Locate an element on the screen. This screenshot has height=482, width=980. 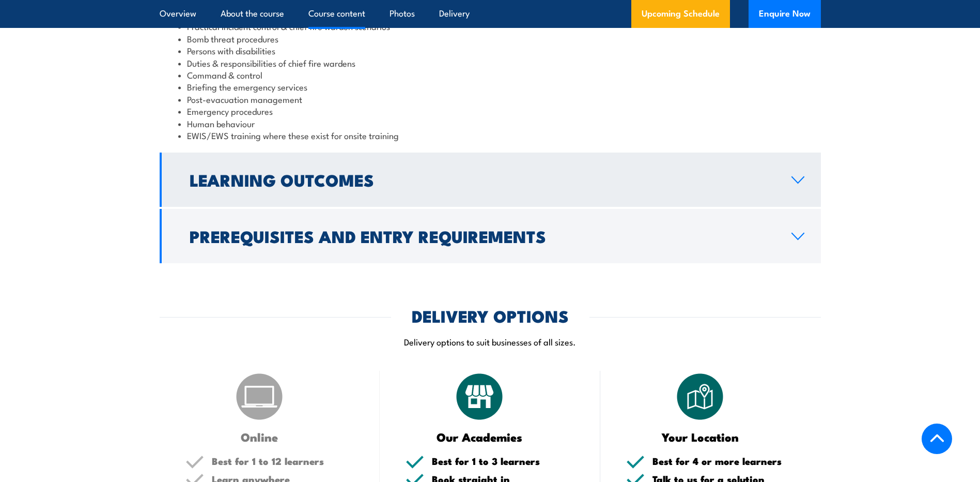
h3: Online is located at coordinates (259, 437).